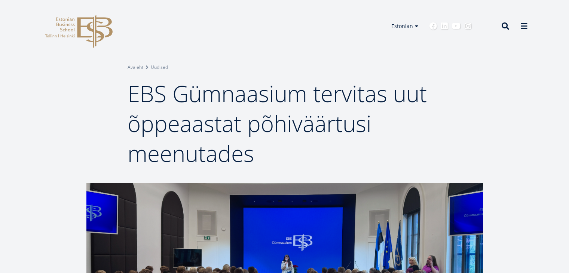 Image resolution: width=569 pixels, height=273 pixels. Describe the element at coordinates (159, 67) in the screenshot. I see `a: Uudised` at that location.